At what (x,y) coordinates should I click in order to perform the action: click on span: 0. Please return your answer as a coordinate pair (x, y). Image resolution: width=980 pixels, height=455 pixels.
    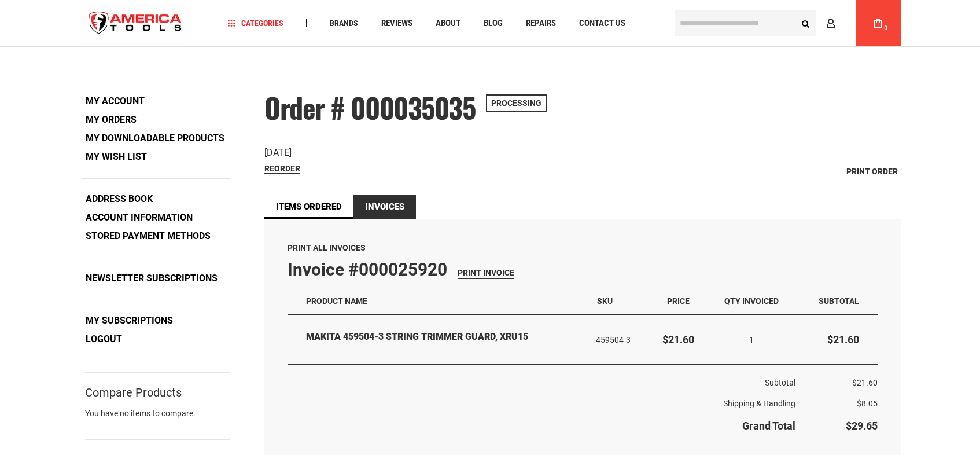
    Looking at the image, I should click on (886, 28).